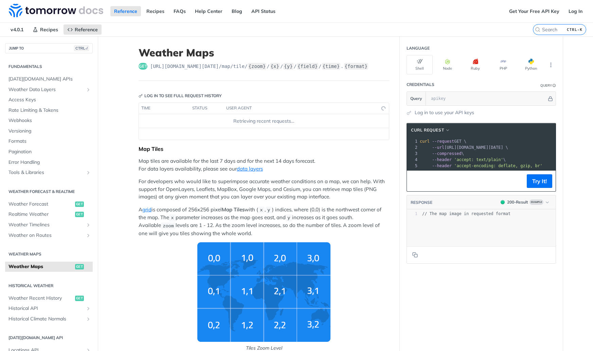  I want to click on span: Recipes, so click(49, 30).